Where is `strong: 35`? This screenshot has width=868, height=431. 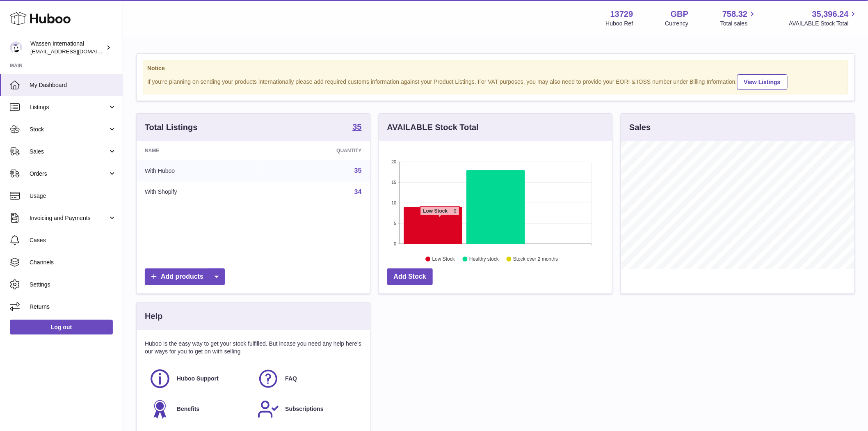 strong: 35 is located at coordinates (357, 127).